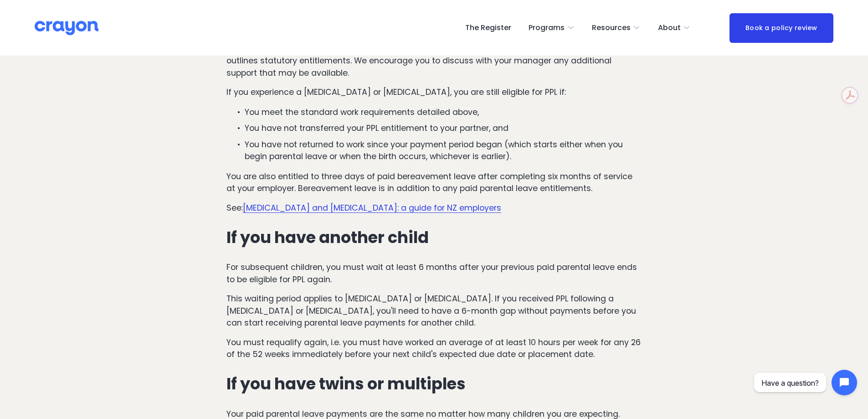  I want to click on h3: If you have twins or multiples, so click(433, 383).